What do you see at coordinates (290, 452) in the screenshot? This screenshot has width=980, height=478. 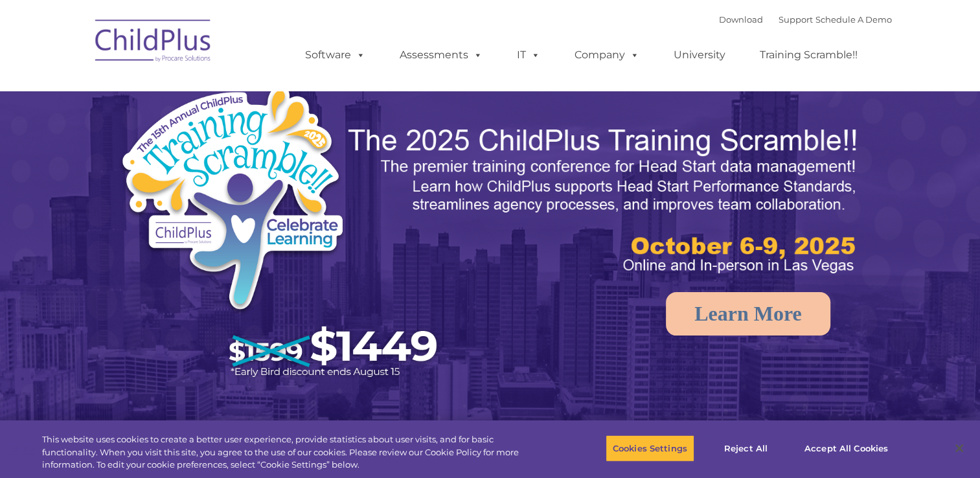 I see `div: This website uses cookies to create a better user experience, provide statistics about user visit...` at bounding box center [290, 452].